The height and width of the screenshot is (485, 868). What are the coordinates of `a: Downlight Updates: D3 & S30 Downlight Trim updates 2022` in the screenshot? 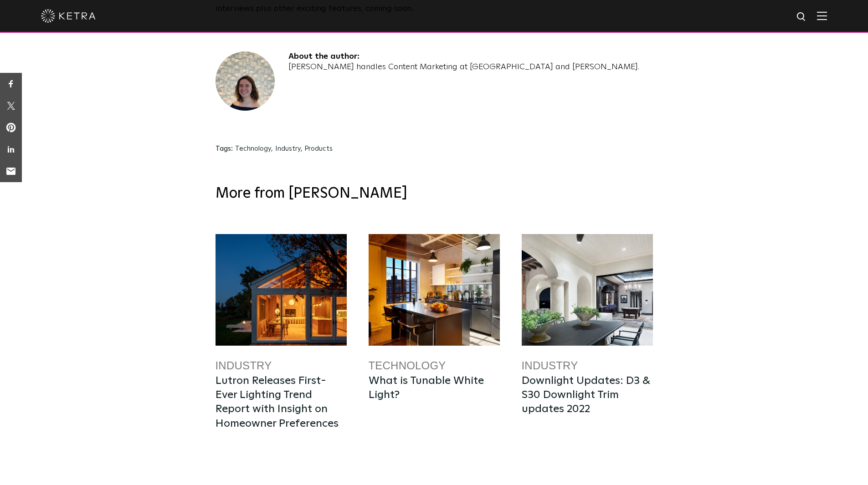 It's located at (586, 395).